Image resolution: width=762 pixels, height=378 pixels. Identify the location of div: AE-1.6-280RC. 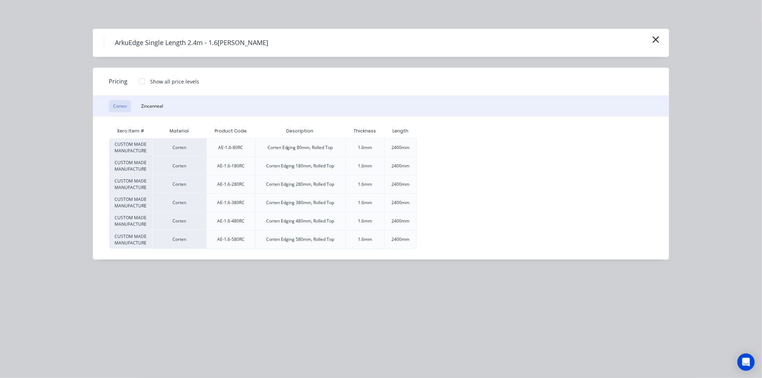
(231, 184).